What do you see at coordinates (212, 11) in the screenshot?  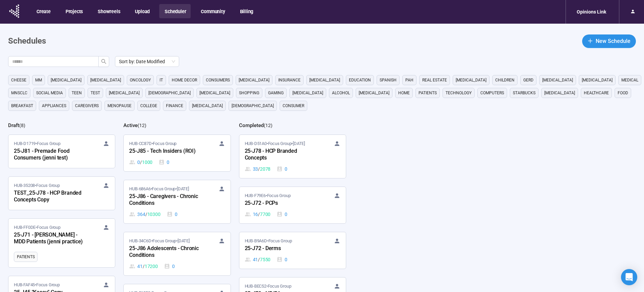 I see `button: Community` at bounding box center [212, 11].